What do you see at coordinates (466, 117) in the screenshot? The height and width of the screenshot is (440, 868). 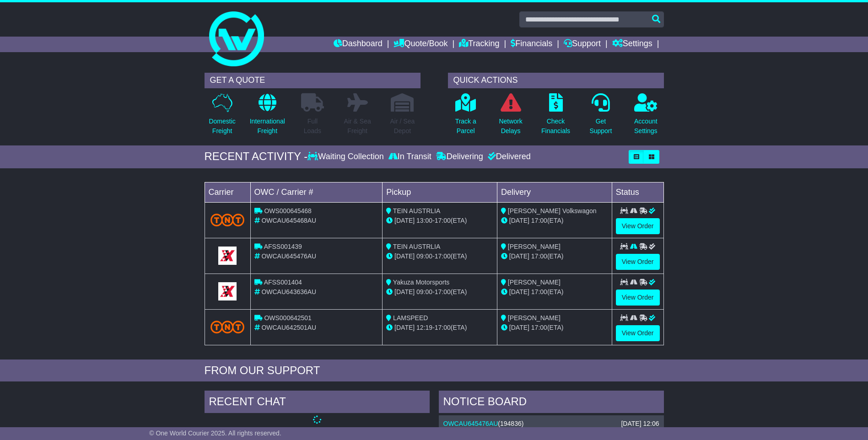 I see `a: Track aParcel` at bounding box center [466, 117].